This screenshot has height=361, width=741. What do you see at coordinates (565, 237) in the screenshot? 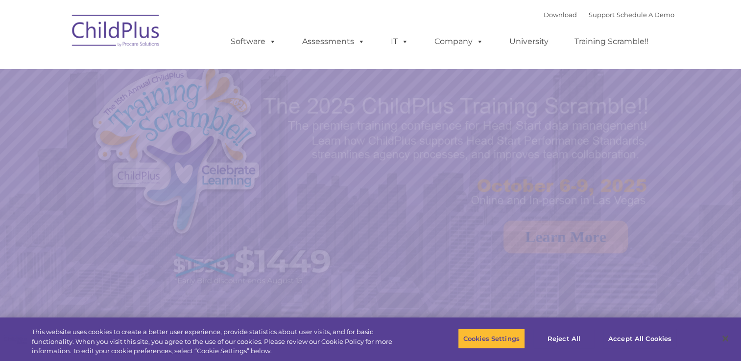
I see `a: Learn More` at bounding box center [565, 237].